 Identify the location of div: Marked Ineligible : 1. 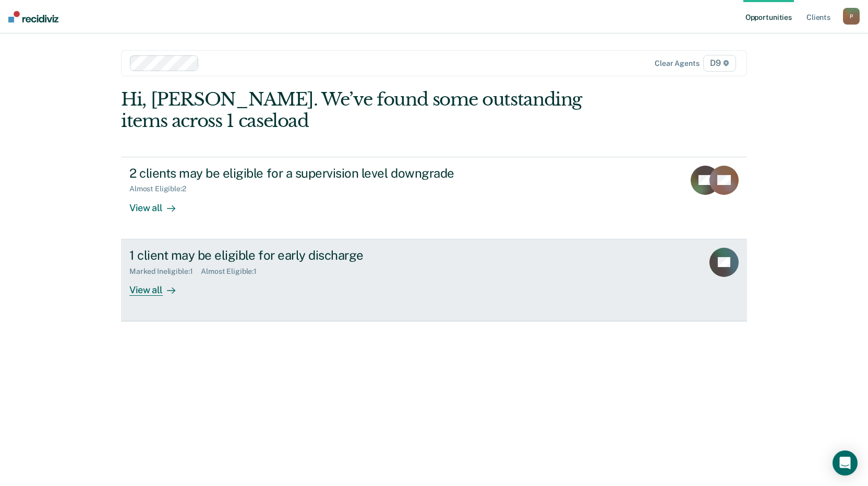
(165, 271).